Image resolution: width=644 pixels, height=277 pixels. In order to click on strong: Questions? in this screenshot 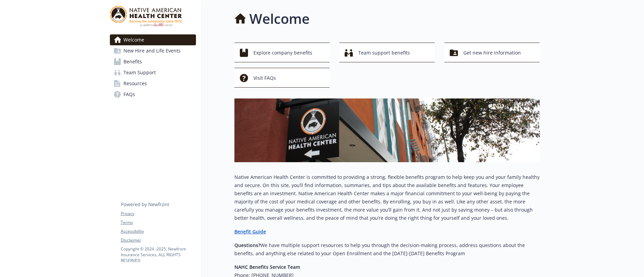, I will do `click(247, 245)`.